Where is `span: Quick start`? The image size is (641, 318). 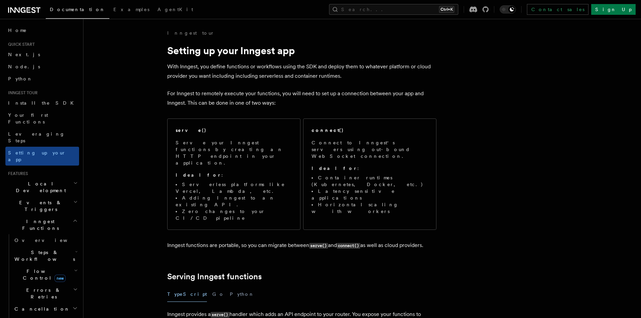 span: Quick start is located at coordinates (20, 44).